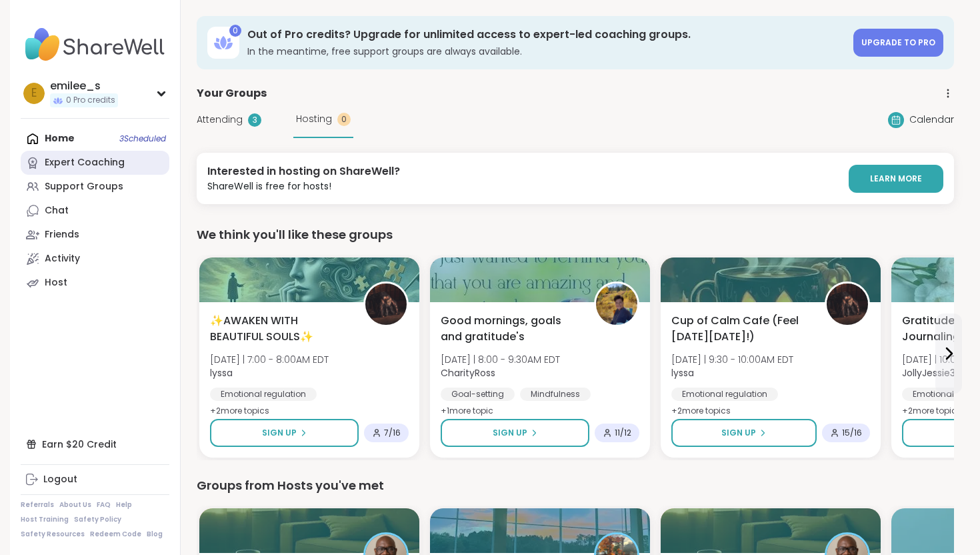 Image resolution: width=980 pixels, height=555 pixels. I want to click on span: Your Groups, so click(231, 93).